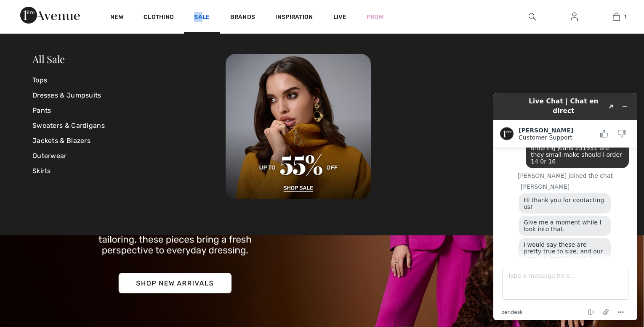 This screenshot has height=327, width=644. What do you see at coordinates (125, 20) in the screenshot?
I see `button: Popout` at bounding box center [125, 20].